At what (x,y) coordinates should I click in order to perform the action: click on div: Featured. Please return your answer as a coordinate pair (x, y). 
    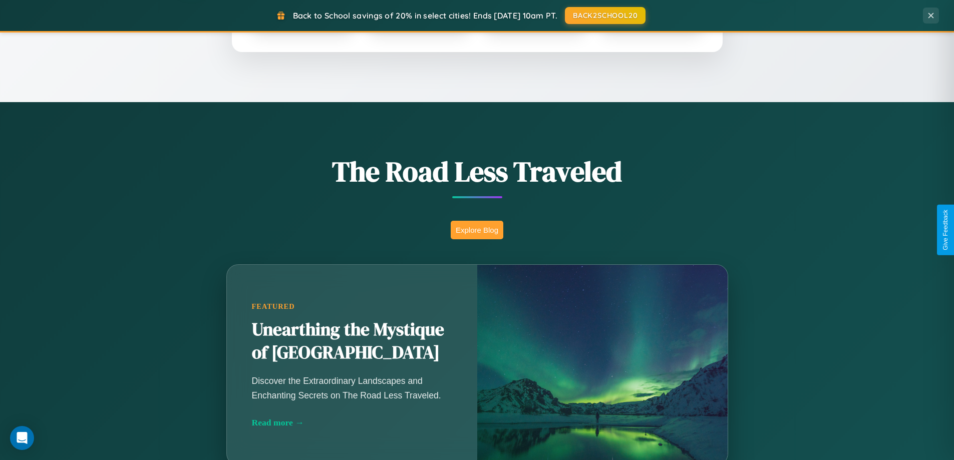
    Looking at the image, I should click on (352, 307).